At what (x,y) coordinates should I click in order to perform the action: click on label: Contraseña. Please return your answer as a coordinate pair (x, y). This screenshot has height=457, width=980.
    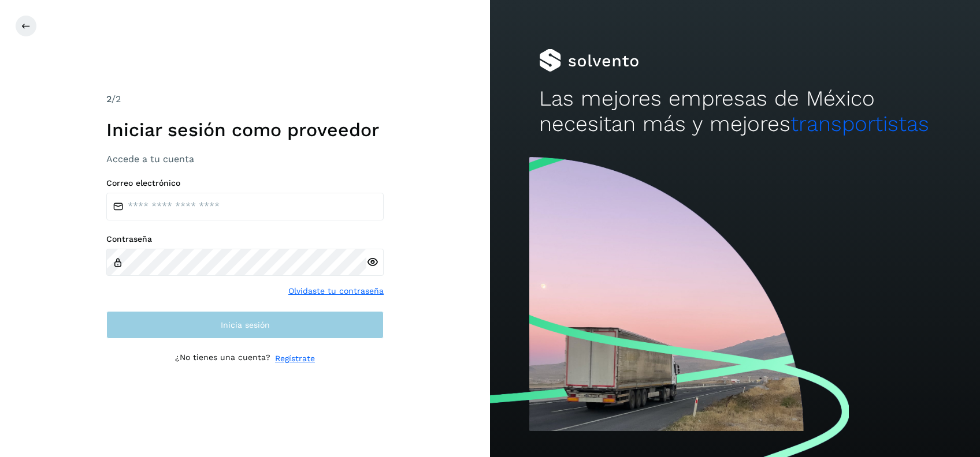
    Looking at the image, I should click on (245, 239).